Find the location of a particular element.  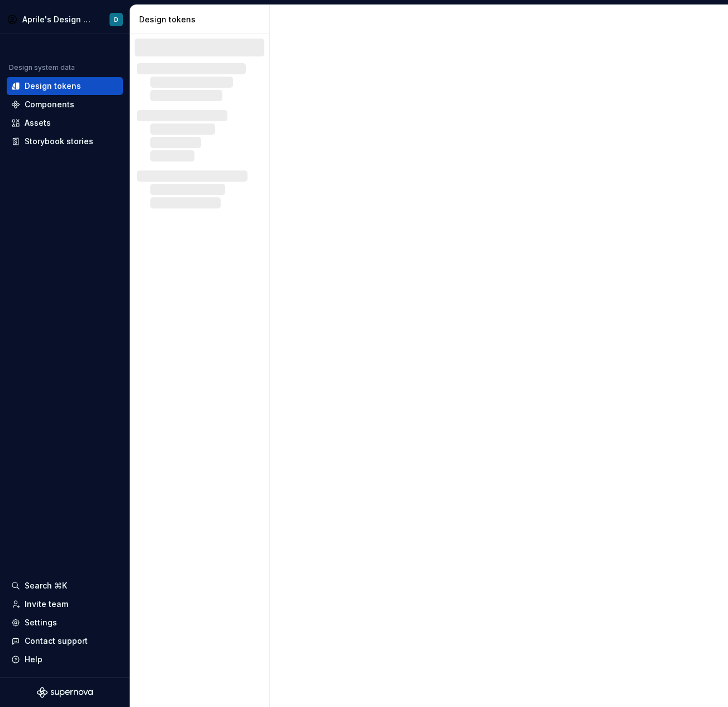

a: Storybook stories is located at coordinates (64, 142).